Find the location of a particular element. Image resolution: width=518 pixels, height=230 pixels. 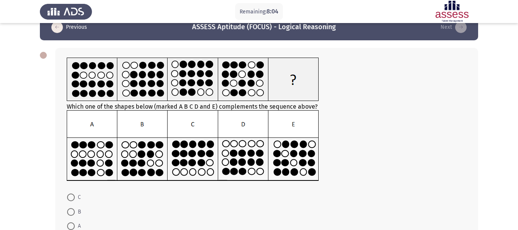

img: Assessment logo of ASSESS Focus 4 Module Assessment (EN/AR) (Basic - IB) is located at coordinates (452, 12).